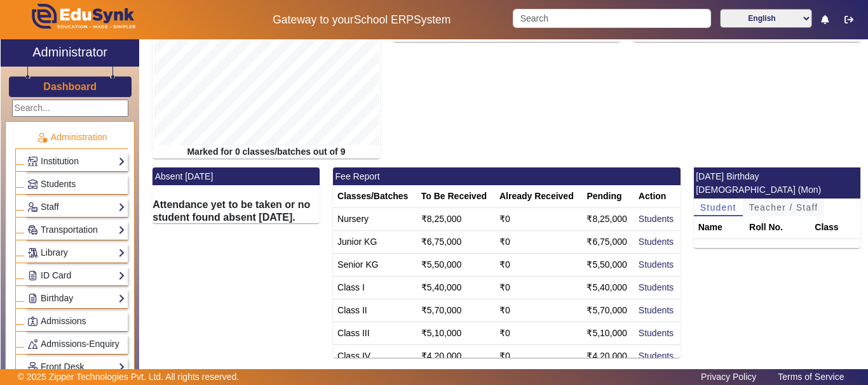 The image size is (868, 385). What do you see at coordinates (611, 18) in the screenshot?
I see `input: Search` at bounding box center [611, 18].